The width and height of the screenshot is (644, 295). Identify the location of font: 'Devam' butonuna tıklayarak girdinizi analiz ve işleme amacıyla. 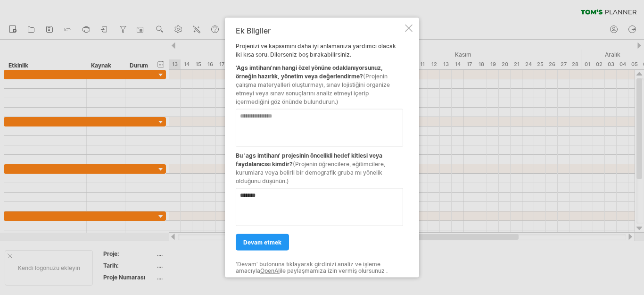
(308, 266).